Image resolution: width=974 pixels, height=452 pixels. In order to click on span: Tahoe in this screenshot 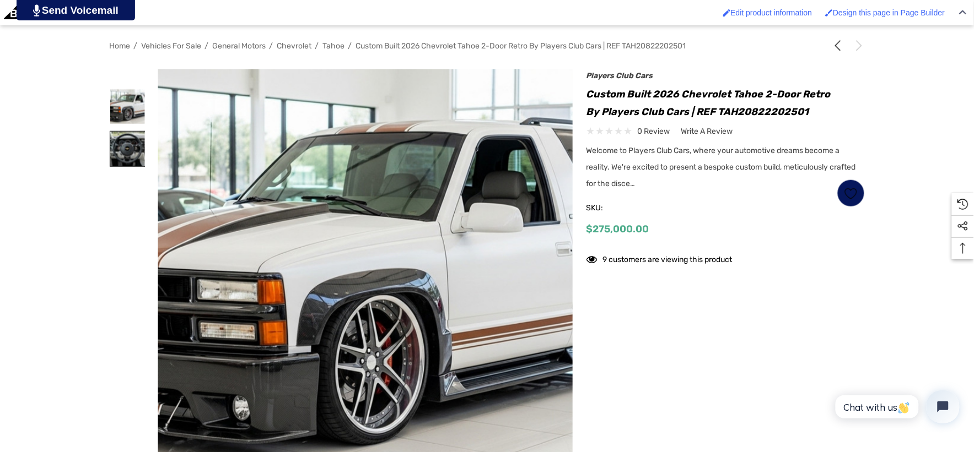, I will do `click(334, 46)`.